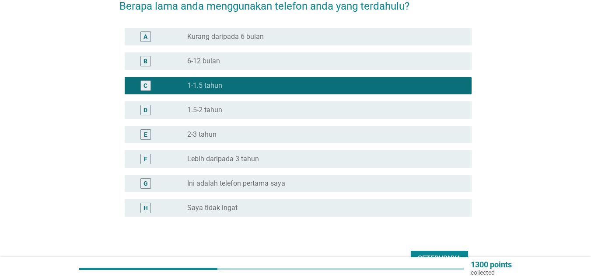  I want to click on label: 1.5-2 tahun, so click(205, 110).